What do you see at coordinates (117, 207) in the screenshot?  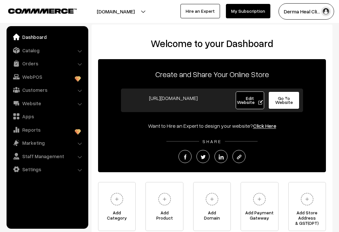 I see `a: AddCategory` at bounding box center [117, 207].